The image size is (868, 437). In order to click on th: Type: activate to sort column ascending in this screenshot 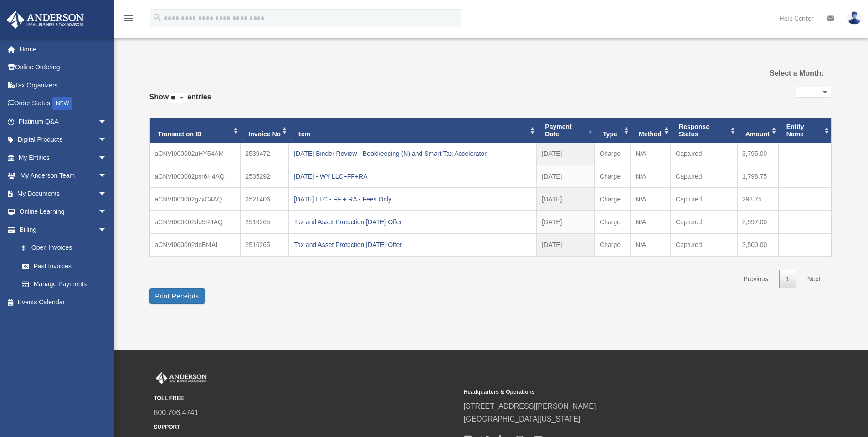, I will do `click(612, 131)`.